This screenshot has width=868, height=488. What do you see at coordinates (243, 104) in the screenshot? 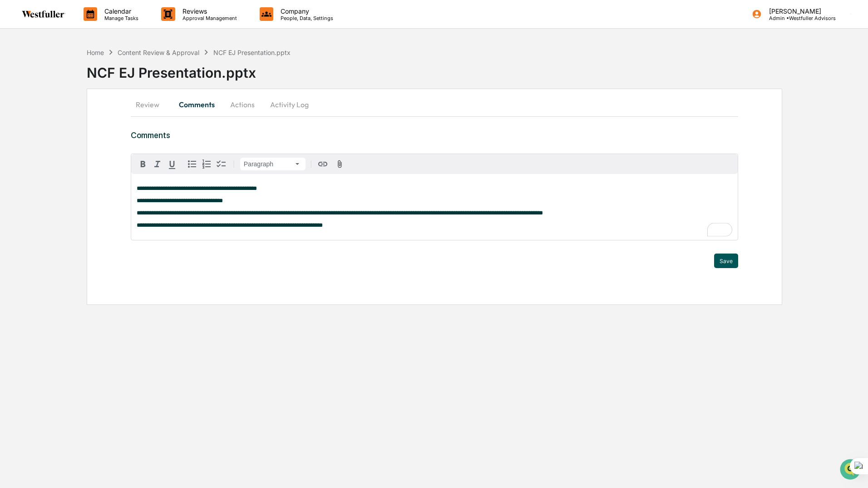
I see `button: Actions` at bounding box center [243, 104].